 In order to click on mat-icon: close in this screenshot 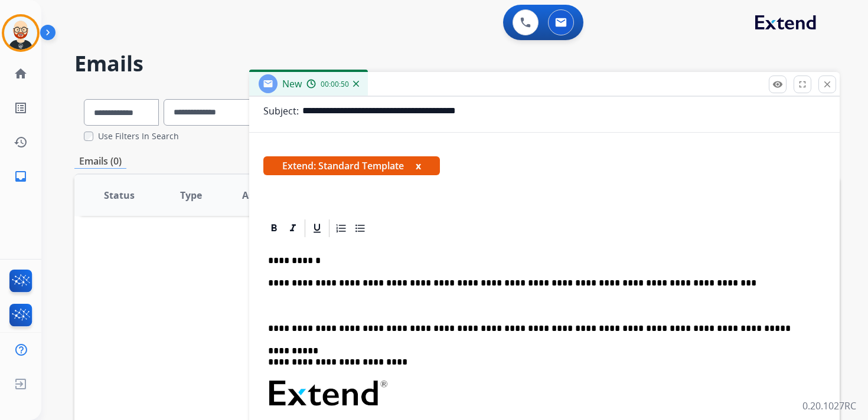, I will do `click(827, 85)`.